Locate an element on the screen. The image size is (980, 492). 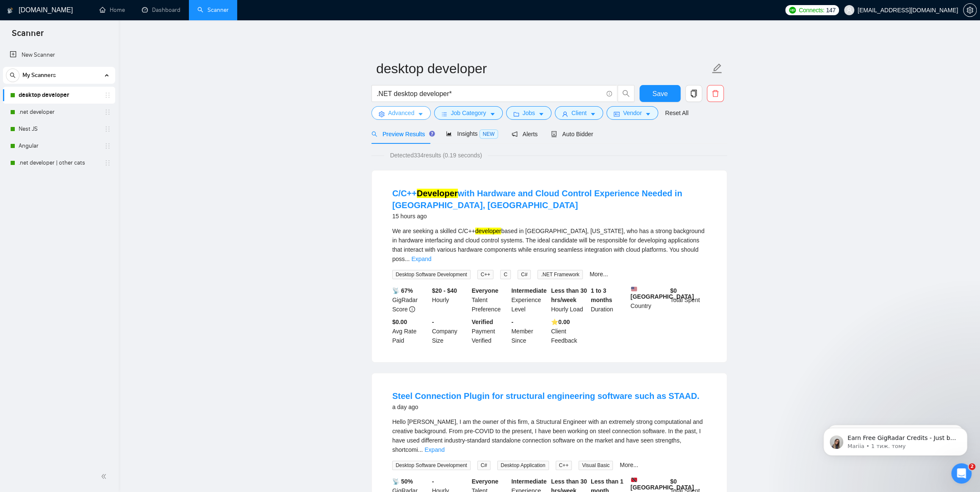
span: My Scanners is located at coordinates (39, 75).